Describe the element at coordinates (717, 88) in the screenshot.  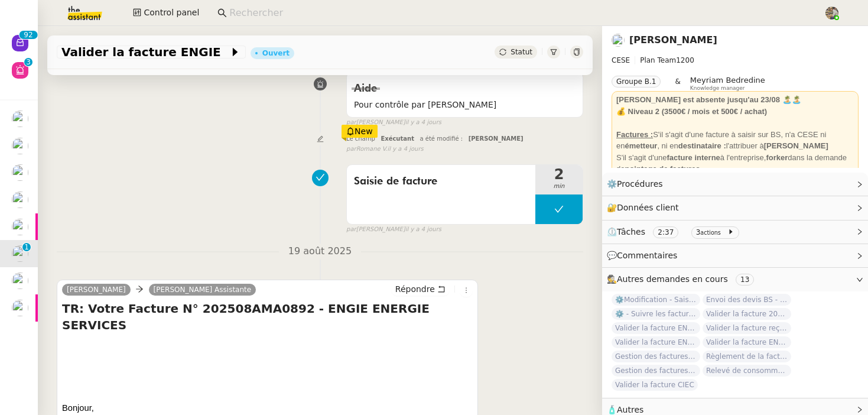
I see `span: Knowledge manager` at that location.